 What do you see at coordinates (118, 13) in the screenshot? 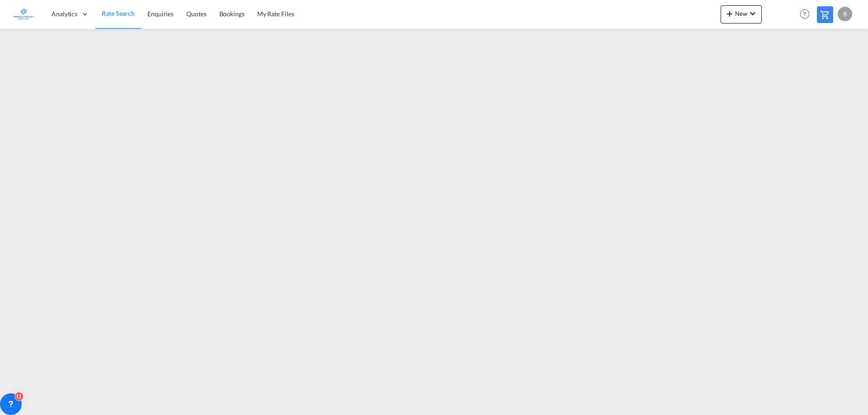
I see `span: Rate Search` at bounding box center [118, 13].